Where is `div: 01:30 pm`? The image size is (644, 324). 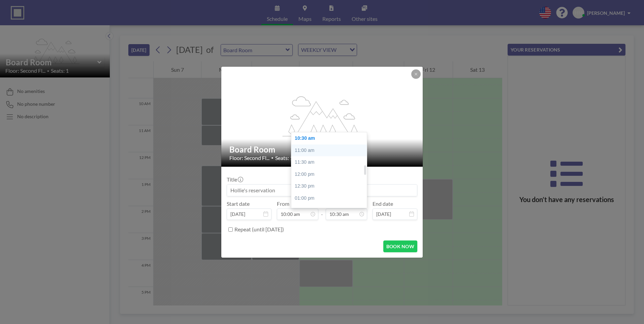 div: 01:30 pm is located at coordinates (331, 211).